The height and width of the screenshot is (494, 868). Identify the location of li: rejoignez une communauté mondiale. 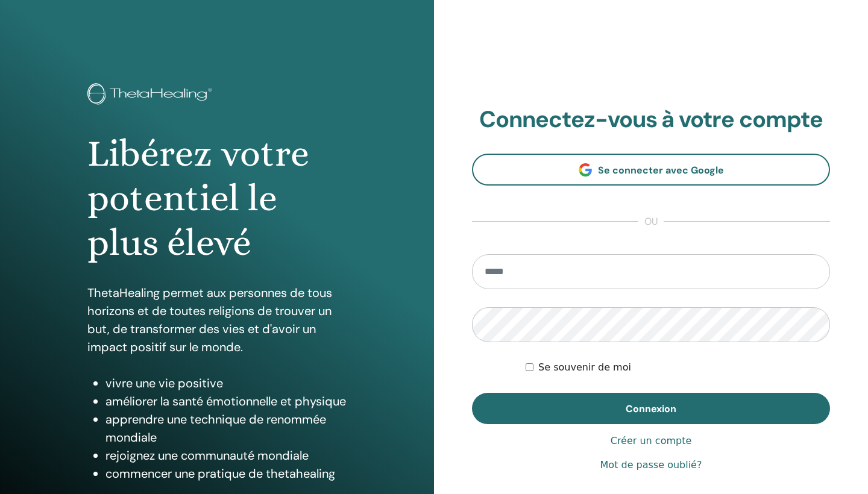
(226, 455).